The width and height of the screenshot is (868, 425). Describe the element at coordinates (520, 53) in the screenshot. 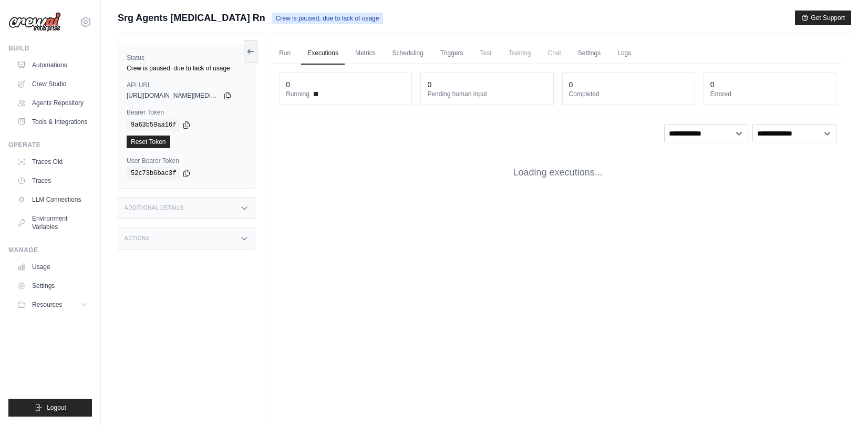

I see `span: Training is not available until the deployment is complete` at that location.